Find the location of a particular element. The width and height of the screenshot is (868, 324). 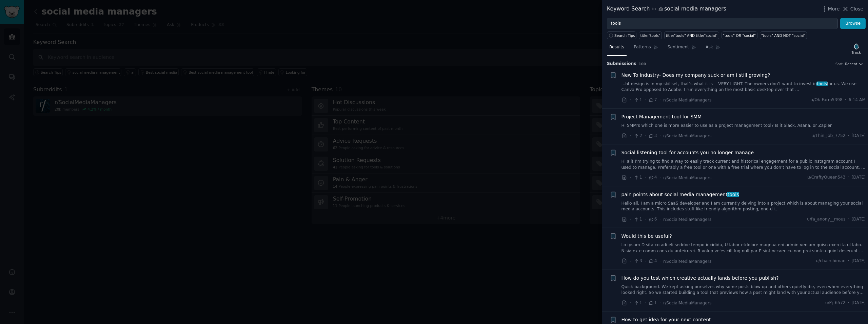

a: "tools" AND NOT "social" is located at coordinates (783, 35).